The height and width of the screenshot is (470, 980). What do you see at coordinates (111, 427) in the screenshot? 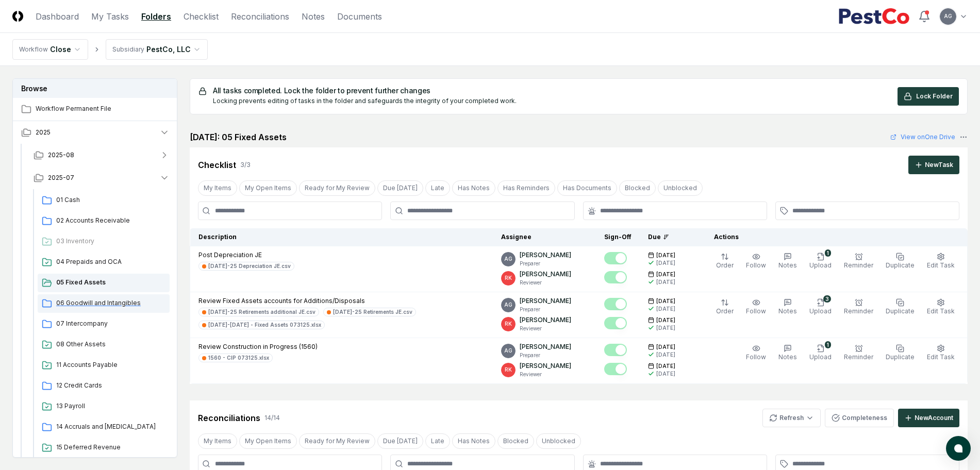
I see `span: 14 Accruals and OCL` at bounding box center [111, 427].